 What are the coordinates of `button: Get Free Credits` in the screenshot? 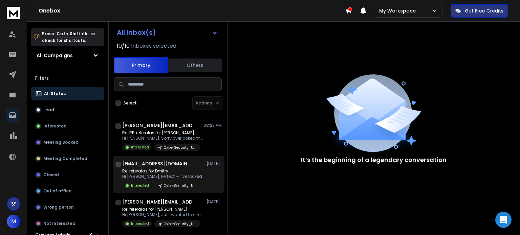 It's located at (480, 11).